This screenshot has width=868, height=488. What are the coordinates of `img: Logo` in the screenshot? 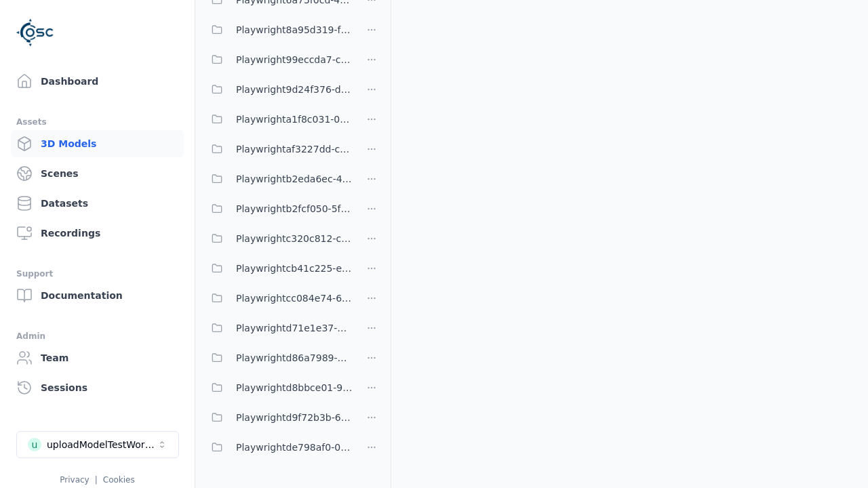 It's located at (36, 33).